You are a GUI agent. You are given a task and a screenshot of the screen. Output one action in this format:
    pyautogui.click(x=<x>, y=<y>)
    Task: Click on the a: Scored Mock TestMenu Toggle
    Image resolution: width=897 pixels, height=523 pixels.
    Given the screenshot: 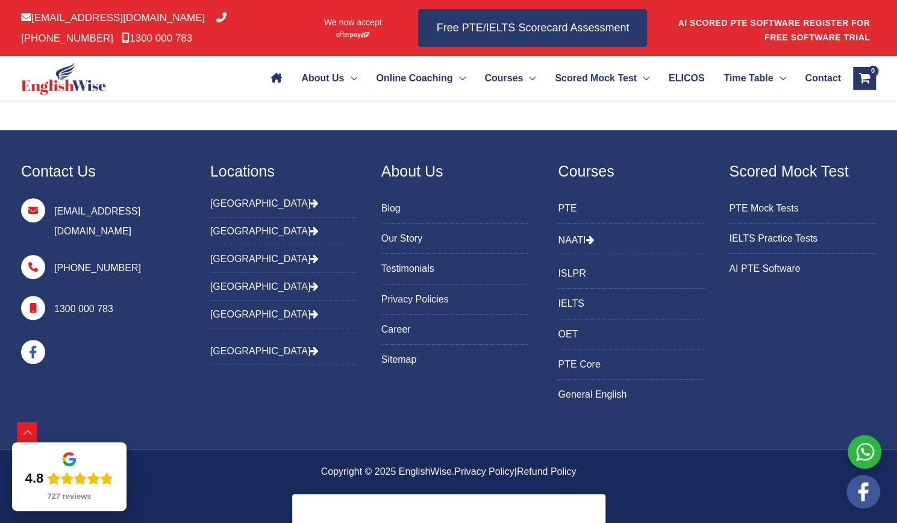 What is the action you would take?
    pyautogui.click(x=602, y=78)
    